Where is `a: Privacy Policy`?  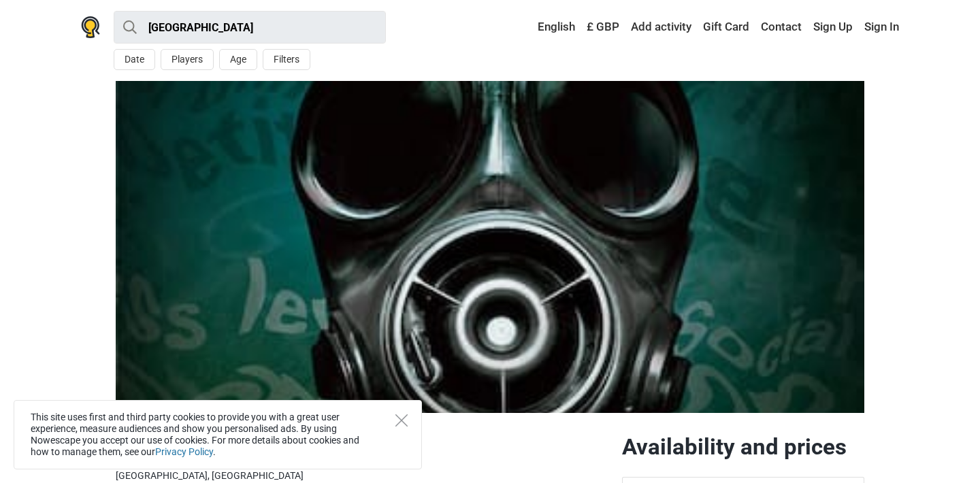
a: Privacy Policy is located at coordinates (184, 452).